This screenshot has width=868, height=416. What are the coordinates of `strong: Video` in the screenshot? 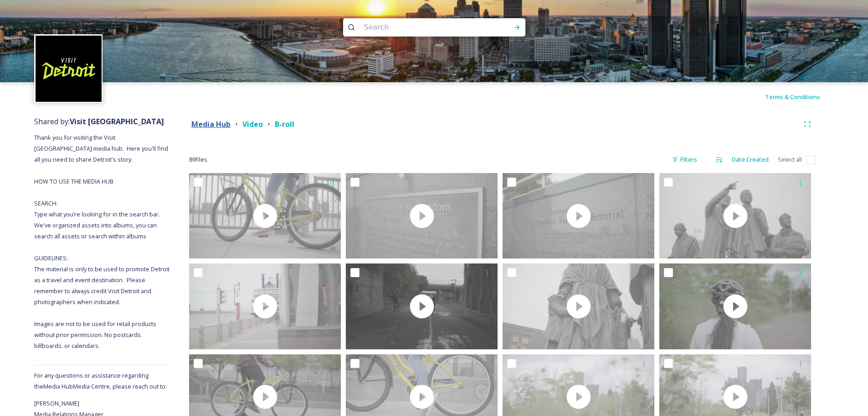 It's located at (252, 124).